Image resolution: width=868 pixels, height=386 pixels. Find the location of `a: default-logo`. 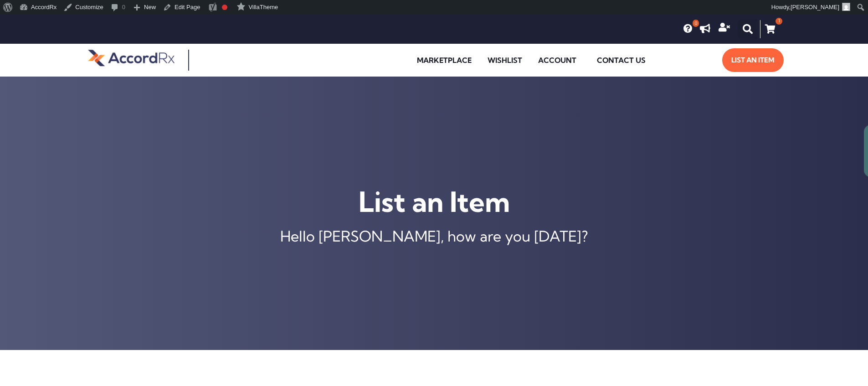

a: default-logo is located at coordinates (131, 58).